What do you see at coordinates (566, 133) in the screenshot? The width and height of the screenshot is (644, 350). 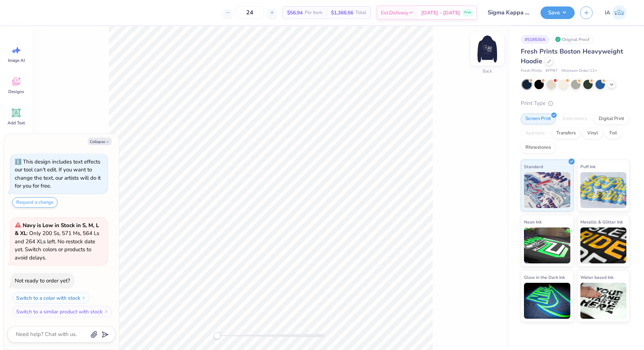 I see `div: Transfers` at bounding box center [566, 133].